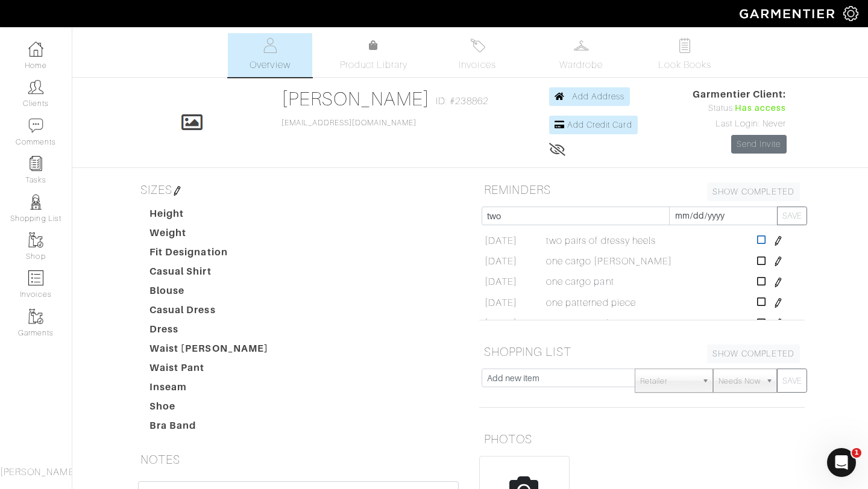 This screenshot has width=868, height=489. I want to click on img: dashboard-icon-dbcd8f5a0b271acd01030246c82b418ddd0df26cd7fceb0bd07c9910d44c42f6.png, so click(36, 49).